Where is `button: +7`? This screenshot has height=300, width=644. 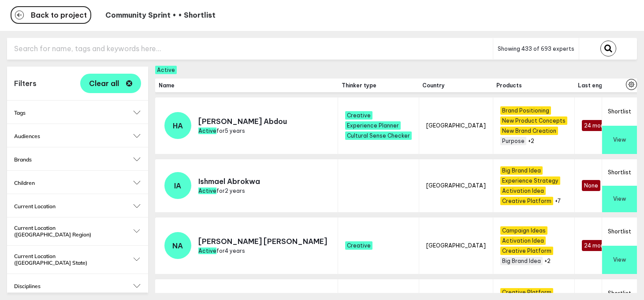
button: +7 is located at coordinates (557, 201).